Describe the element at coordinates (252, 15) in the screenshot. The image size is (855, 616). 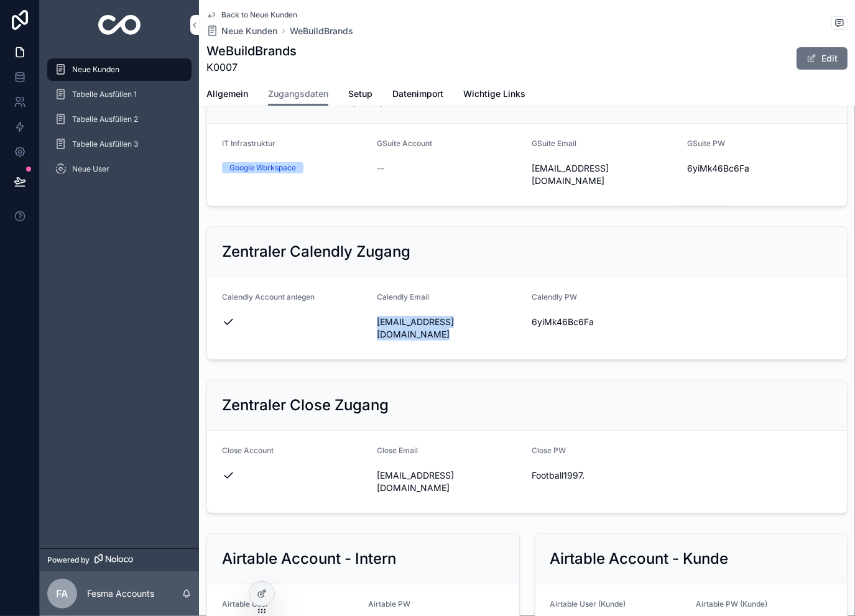
I see `a: Back to Neue Kunden` at that location.